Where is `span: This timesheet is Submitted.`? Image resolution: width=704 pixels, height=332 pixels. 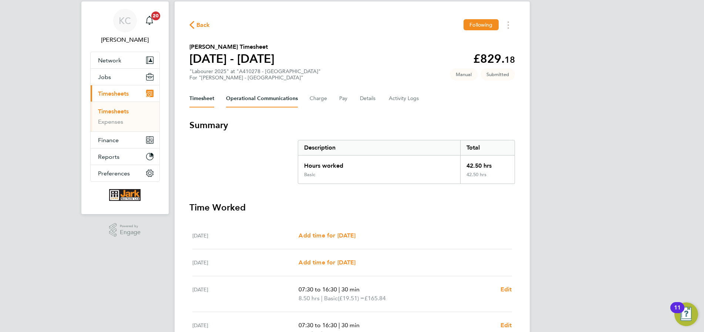 span: This timesheet is Submitted. is located at coordinates (497, 74).